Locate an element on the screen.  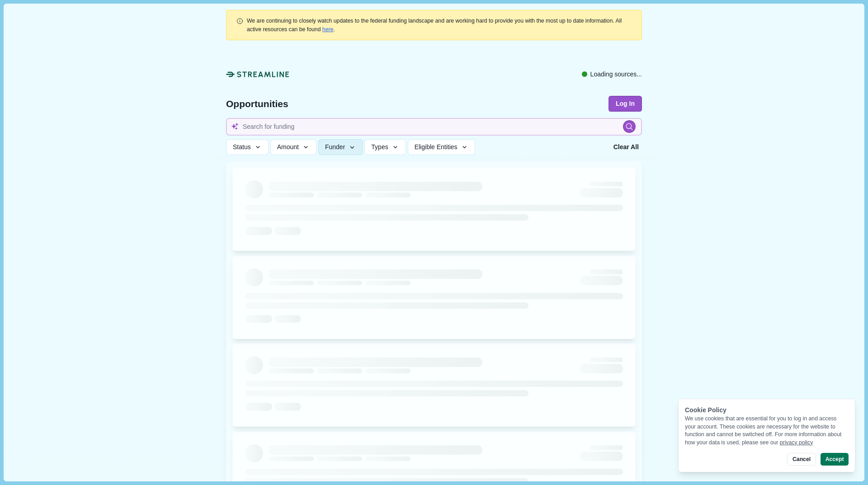
a: here is located at coordinates (328, 30).